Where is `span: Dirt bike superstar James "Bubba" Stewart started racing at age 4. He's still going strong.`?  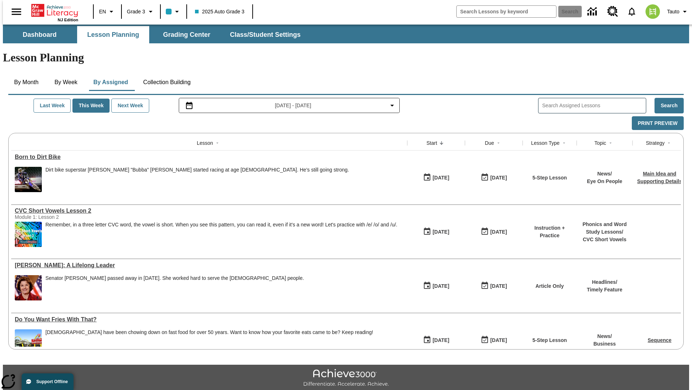
span: Dirt bike superstar James "Bubba" Stewart started racing at age 4. He's still going strong. is located at coordinates (197, 179).